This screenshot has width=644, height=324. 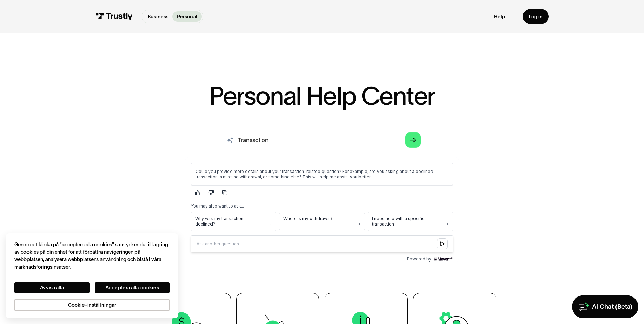 I want to click on form: Search, so click(x=322, y=140).